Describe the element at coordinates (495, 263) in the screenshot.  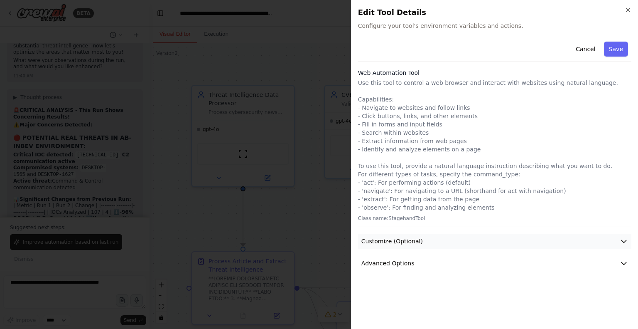
I see `button: Advanced Options` at that location.